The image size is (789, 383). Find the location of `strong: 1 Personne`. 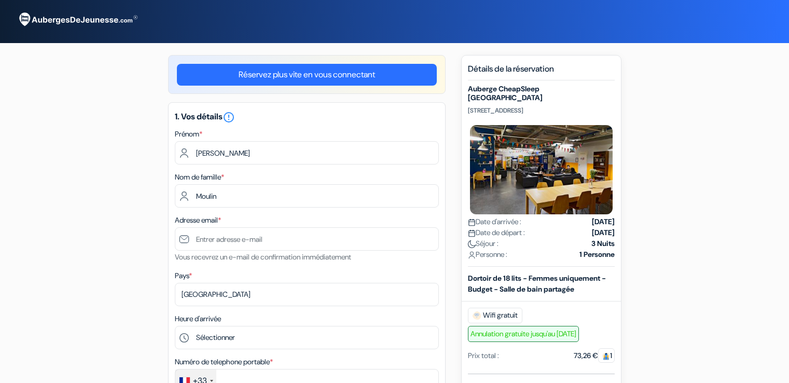

strong: 1 Personne is located at coordinates (597, 254).